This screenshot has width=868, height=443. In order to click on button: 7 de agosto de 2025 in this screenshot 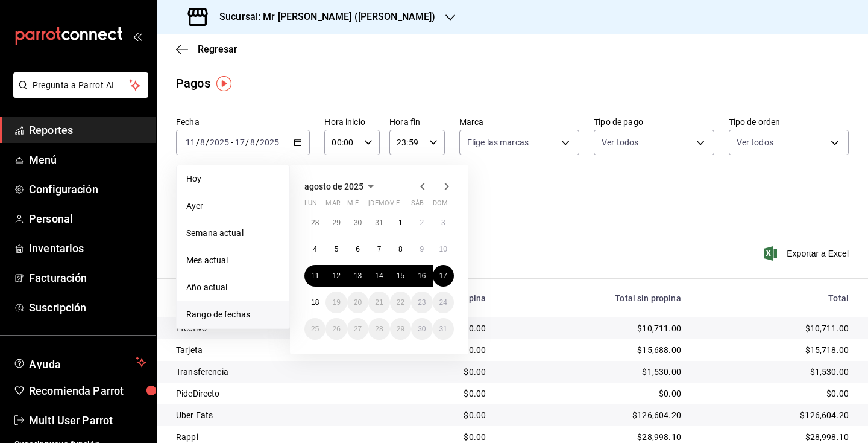, I will do `click(379, 249)`.